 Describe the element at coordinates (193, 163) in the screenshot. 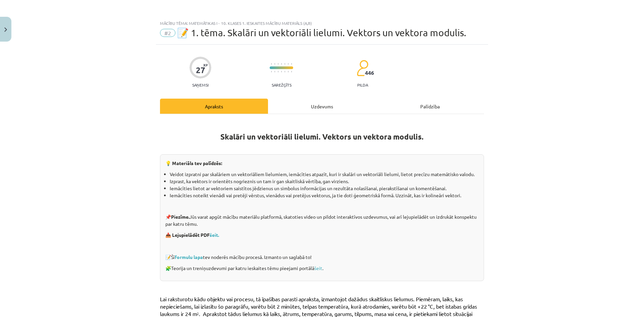

I see `strong: 💡 Materiāls tev palīdzēs:` at that location.